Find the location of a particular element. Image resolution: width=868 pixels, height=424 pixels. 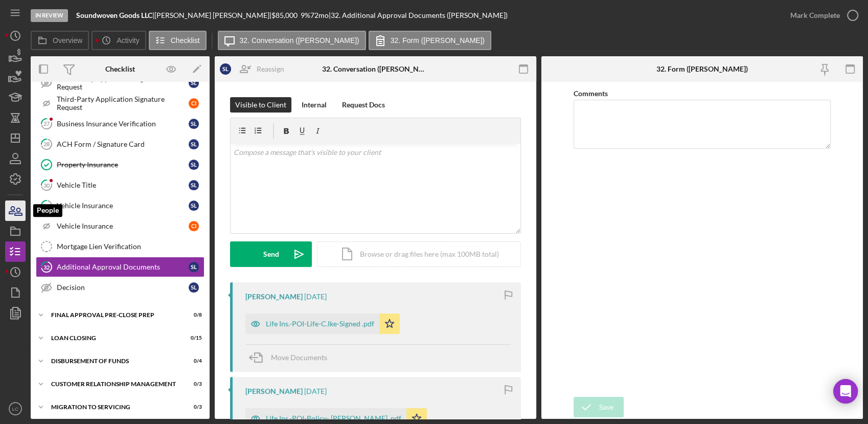

tspan: 30 is located at coordinates (46, 184).